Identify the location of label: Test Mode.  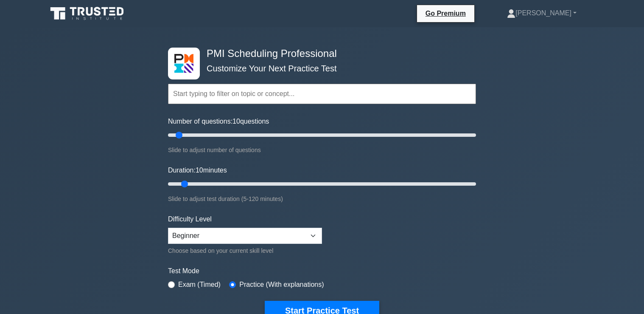
(322, 271).